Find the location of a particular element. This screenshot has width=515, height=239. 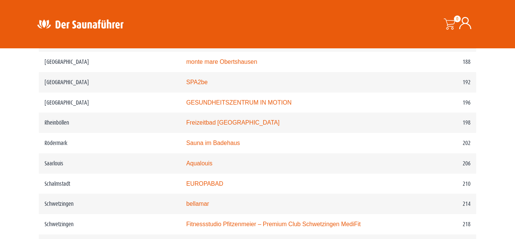

td: 214 is located at coordinates (435, 204).